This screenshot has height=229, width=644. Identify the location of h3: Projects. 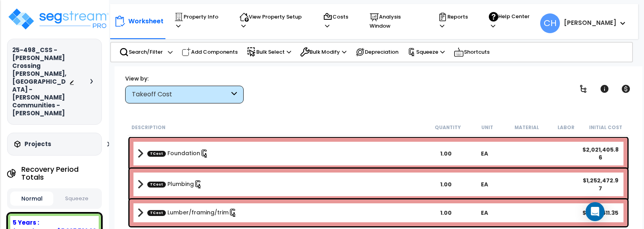
(38, 144).